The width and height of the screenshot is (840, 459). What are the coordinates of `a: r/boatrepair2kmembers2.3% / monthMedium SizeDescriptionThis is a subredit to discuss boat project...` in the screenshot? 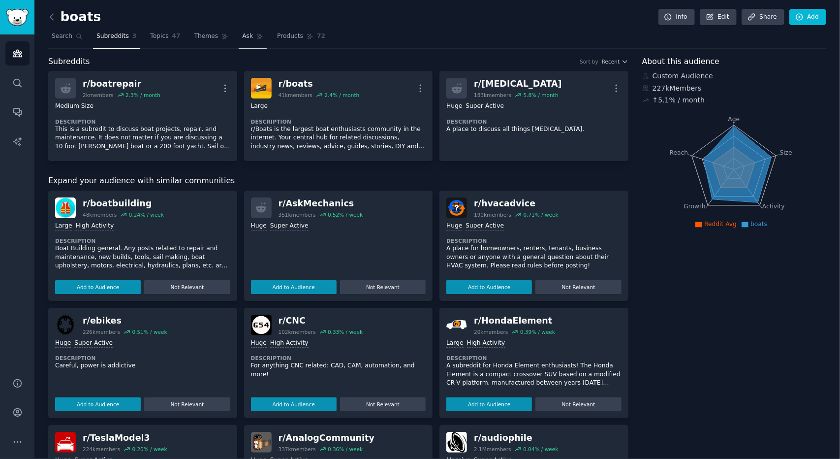 It's located at (143, 116).